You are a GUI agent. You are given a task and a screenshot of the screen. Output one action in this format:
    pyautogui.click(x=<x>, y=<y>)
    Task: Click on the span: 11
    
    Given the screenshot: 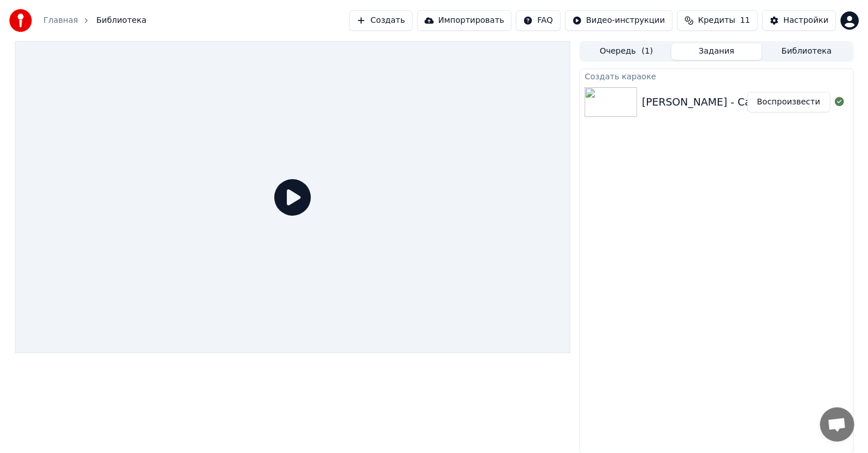 What is the action you would take?
    pyautogui.click(x=745, y=21)
    